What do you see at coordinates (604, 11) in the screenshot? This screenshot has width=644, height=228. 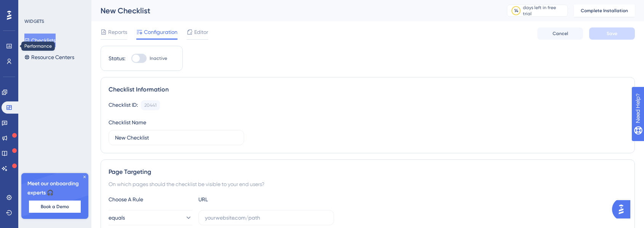 I see `button: Complete Installation` at bounding box center [604, 11].